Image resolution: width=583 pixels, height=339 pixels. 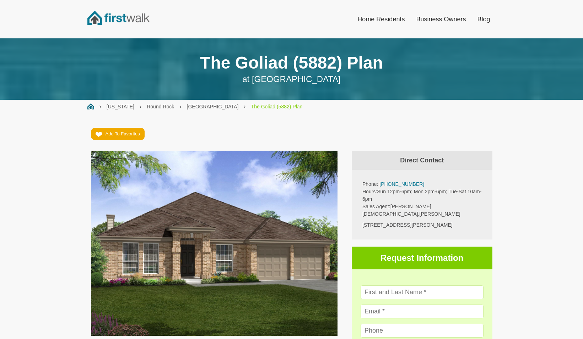 I want to click on p: Sun 12pm-6pm; Mon 2pm-6pm; Tue-Sat 10am-6pm, so click(x=422, y=195).